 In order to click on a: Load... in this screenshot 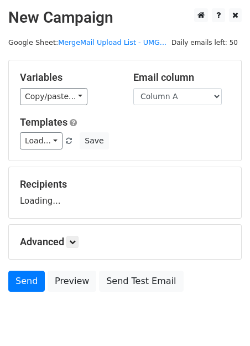, I will do `click(41, 140)`.